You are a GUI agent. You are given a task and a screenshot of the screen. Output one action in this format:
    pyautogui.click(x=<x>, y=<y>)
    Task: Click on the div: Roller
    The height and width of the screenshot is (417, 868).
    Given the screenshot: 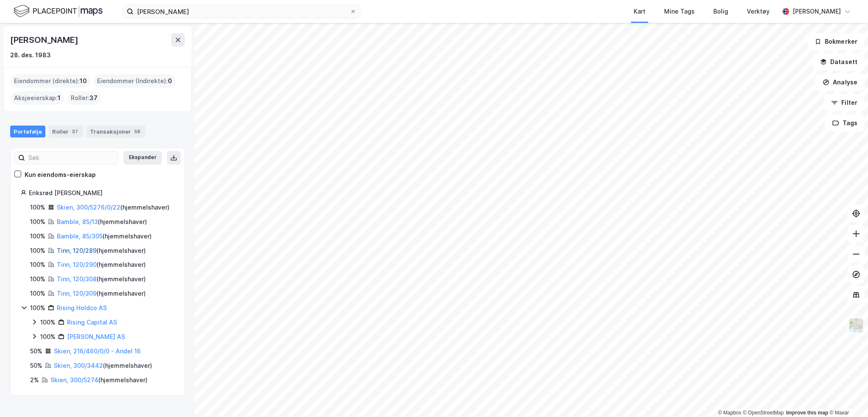 What is the action you would take?
    pyautogui.click(x=66, y=132)
    